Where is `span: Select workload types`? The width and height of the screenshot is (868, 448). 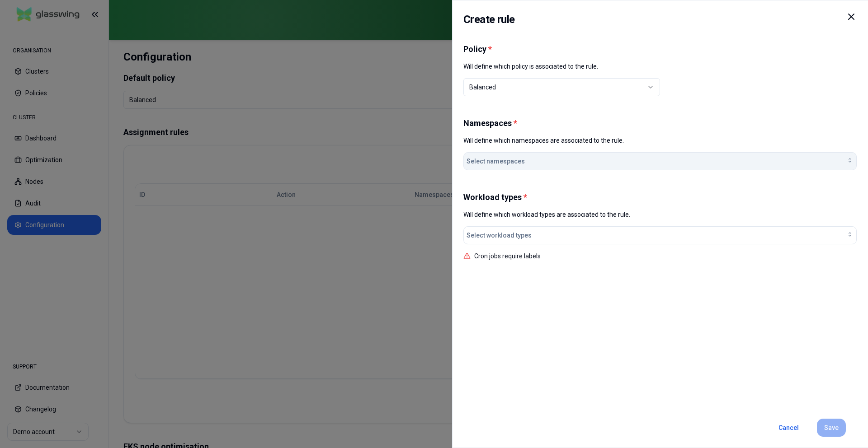
span: Select workload types is located at coordinates (499, 235).